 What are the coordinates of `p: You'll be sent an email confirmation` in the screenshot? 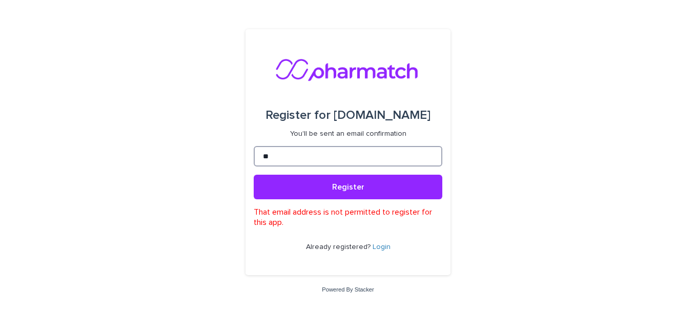 It's located at (348, 134).